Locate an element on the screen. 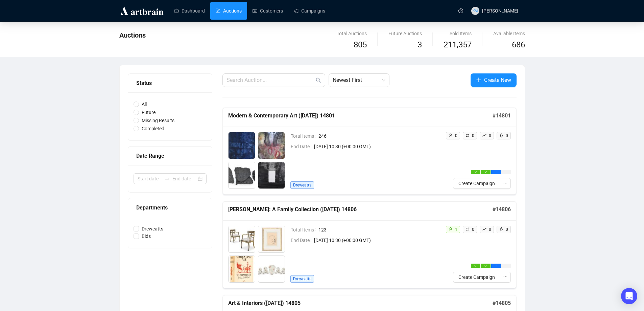  a: Dashboard is located at coordinates (189, 11).